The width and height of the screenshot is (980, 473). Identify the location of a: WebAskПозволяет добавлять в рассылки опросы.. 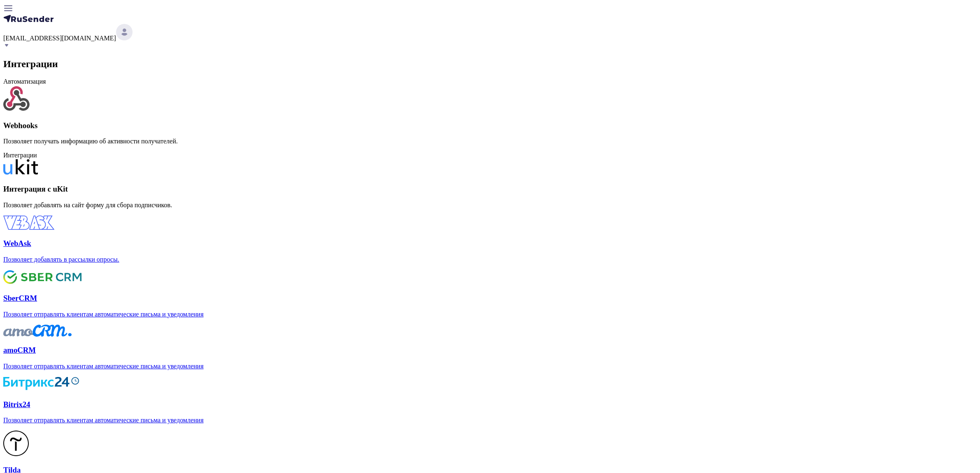
(490, 239).